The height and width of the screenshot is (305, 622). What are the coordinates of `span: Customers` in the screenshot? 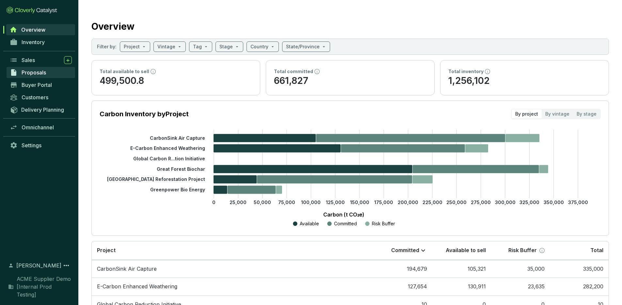 It's located at (35, 97).